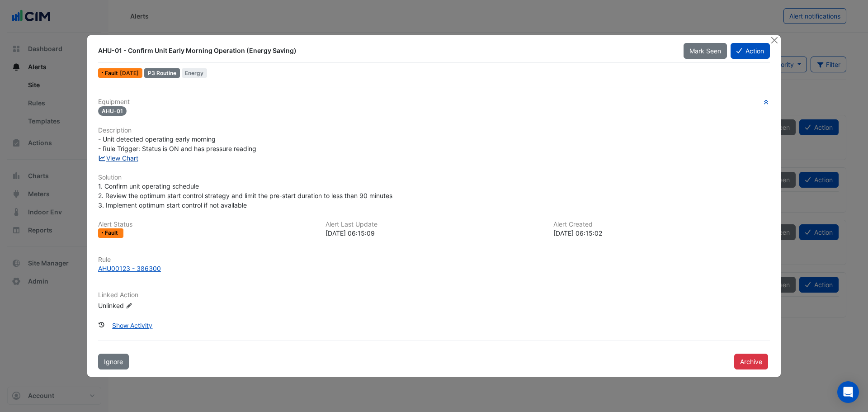 Image resolution: width=868 pixels, height=412 pixels. I want to click on span: AHU-01, so click(112, 111).